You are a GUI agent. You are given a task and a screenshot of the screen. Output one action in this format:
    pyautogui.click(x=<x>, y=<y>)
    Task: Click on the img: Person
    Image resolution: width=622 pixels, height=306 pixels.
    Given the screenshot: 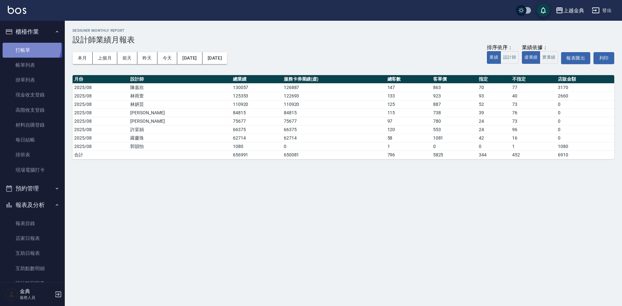 What is the action you would take?
    pyautogui.click(x=12, y=294)
    